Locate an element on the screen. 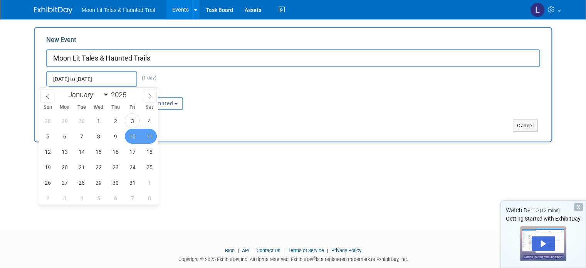  span: Fri is located at coordinates (133, 107).